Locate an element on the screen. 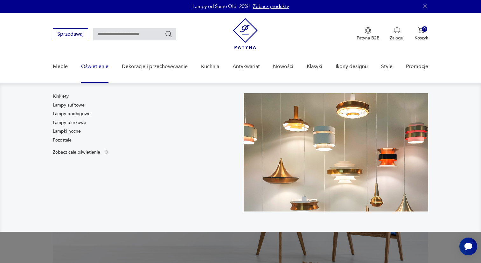  img: Ikonka użytkownika is located at coordinates (397, 30).